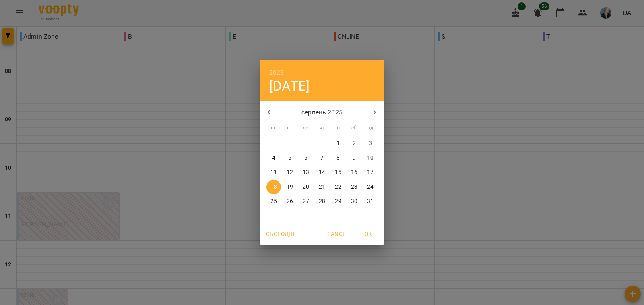 The width and height of the screenshot is (644, 305). Describe the element at coordinates (290, 201) in the screenshot. I see `button: 26` at that location.